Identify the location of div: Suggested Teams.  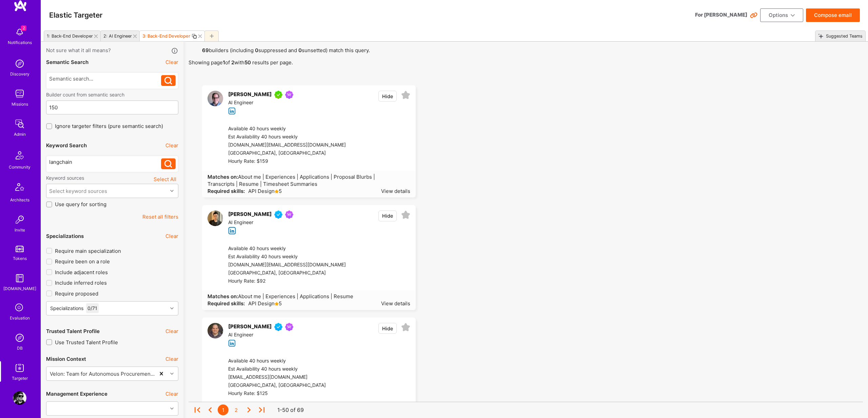
(842, 36).